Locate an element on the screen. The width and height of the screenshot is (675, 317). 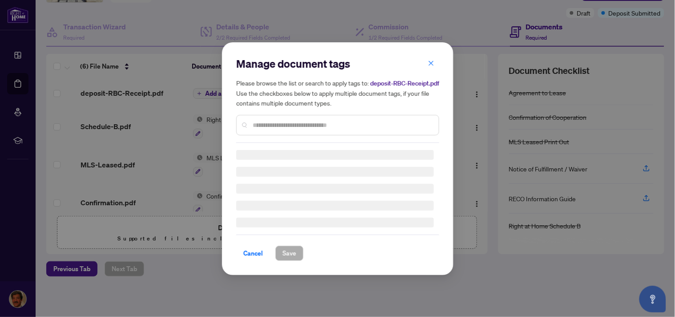
h2: Manage document tags is located at coordinates (338, 64).